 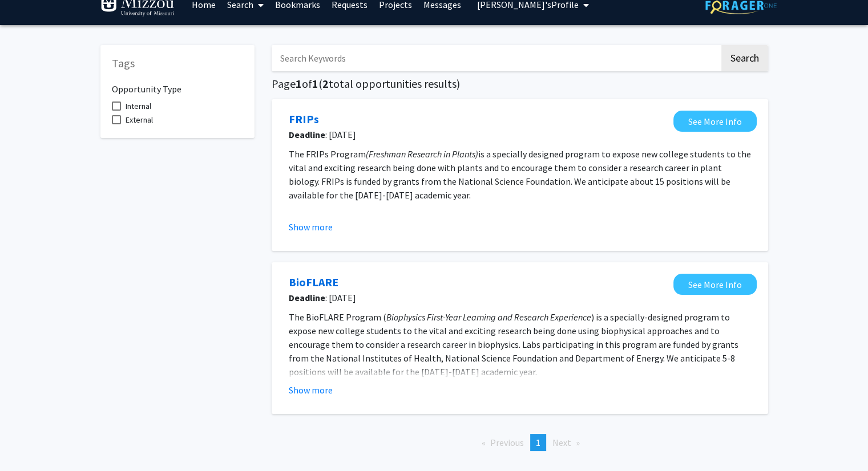 I want to click on span: The BioFLARE Program (, so click(x=337, y=317).